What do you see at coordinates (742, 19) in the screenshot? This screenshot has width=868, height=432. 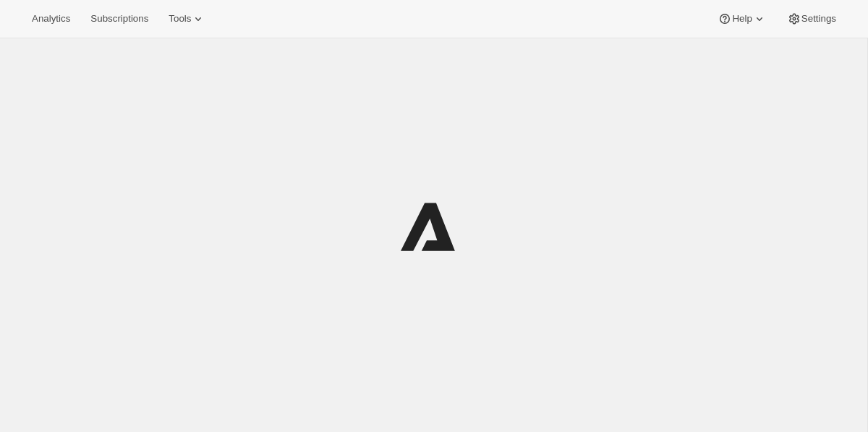 I see `span: Help` at bounding box center [742, 19].